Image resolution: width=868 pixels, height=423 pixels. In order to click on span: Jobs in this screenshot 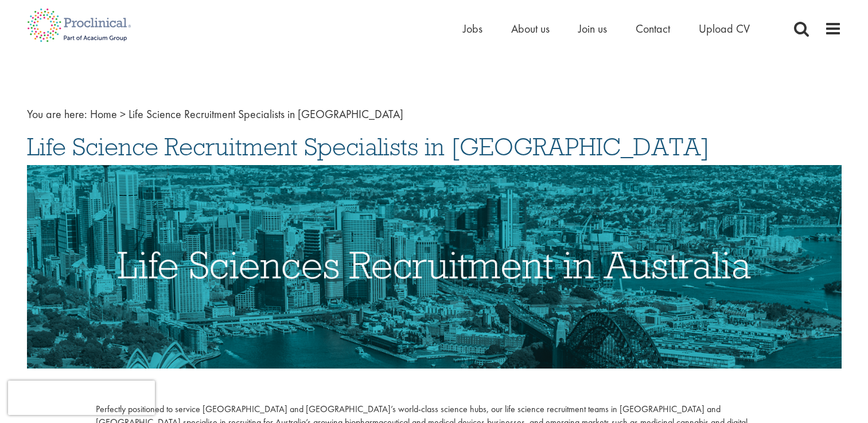, I will do `click(472, 29)`.